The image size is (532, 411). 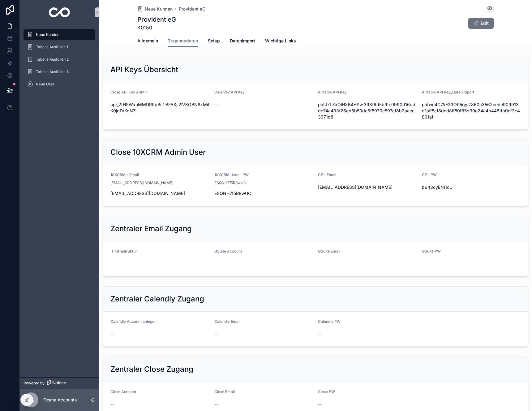 I want to click on span: GSuite Account, so click(x=228, y=251).